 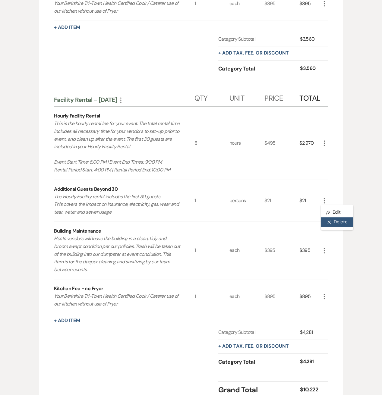 I want to click on p: Hosts vendors will leave the building in a clean, tidy and broom swept condition per our policies..., so click(x=117, y=254).